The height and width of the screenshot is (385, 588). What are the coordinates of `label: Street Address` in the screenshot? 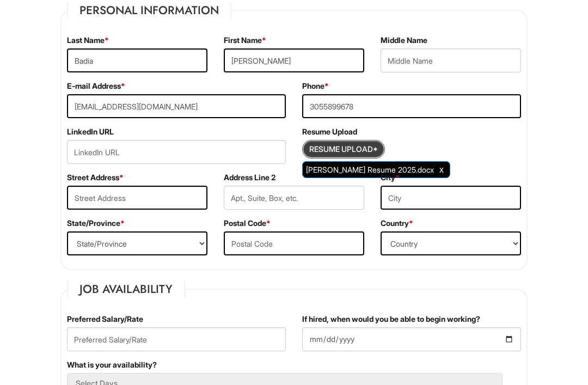 It's located at (95, 178).